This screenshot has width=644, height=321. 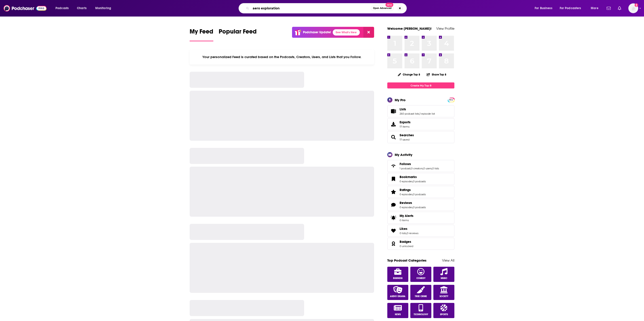 What do you see at coordinates (317, 32) in the screenshot?
I see `p: Podchaser Update!` at bounding box center [317, 32].